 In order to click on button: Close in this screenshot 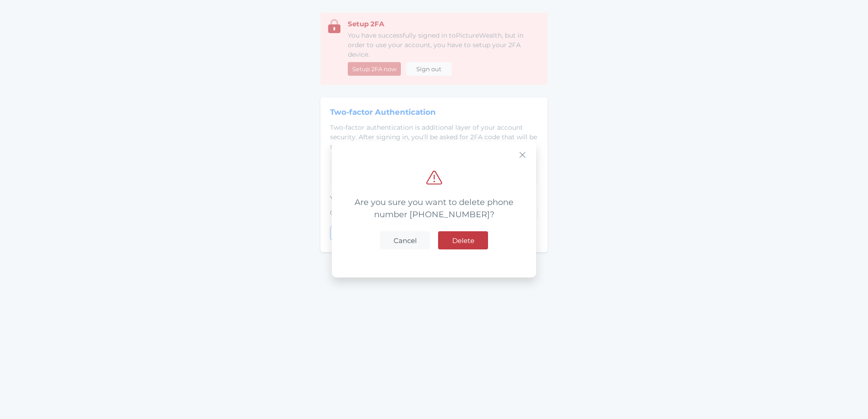, I will do `click(522, 155)`.